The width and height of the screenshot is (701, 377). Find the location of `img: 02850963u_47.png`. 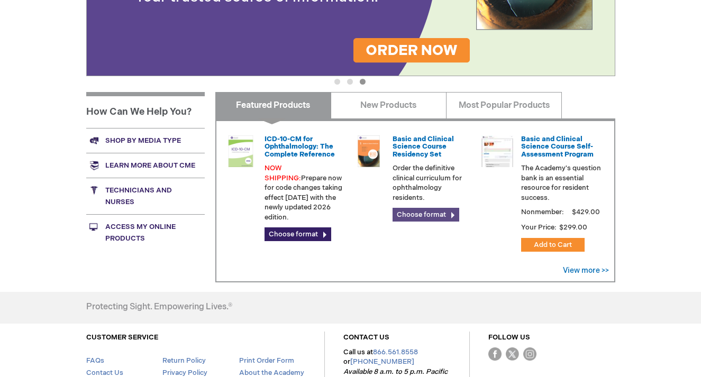

img: 02850963u_47.png is located at coordinates (369, 151).